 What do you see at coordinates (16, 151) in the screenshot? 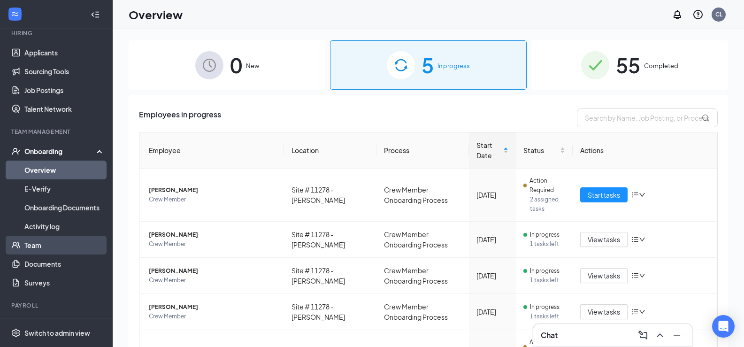
I see `svg: UserCheck` at bounding box center [16, 151].